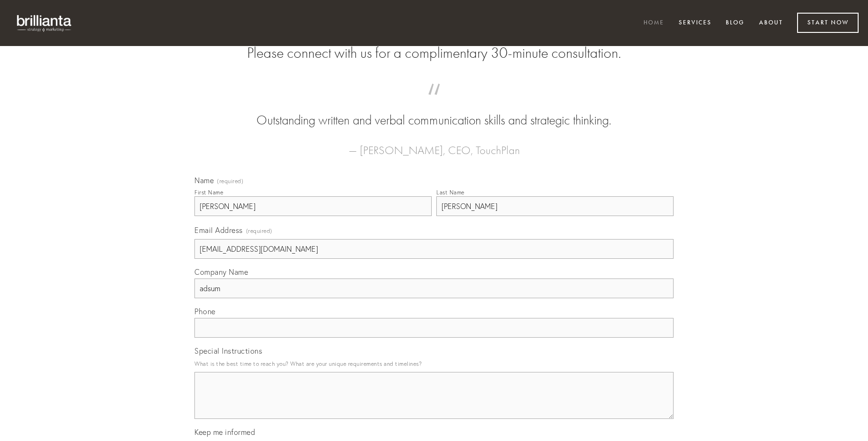 This screenshot has width=868, height=441. What do you see at coordinates (771, 23) in the screenshot?
I see `a: About` at bounding box center [771, 23].